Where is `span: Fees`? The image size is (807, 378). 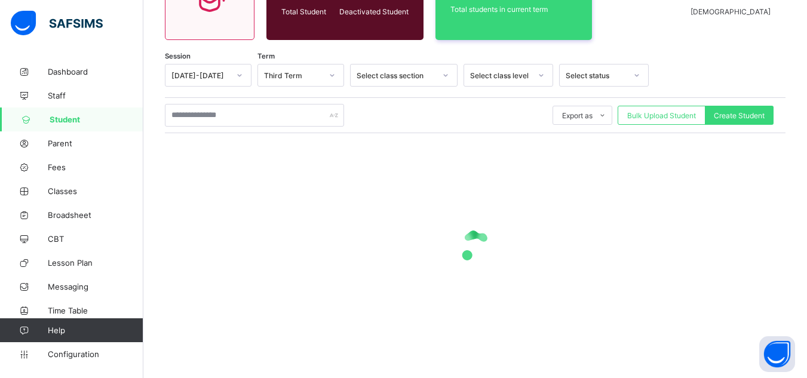 span: Fees is located at coordinates (96, 167).